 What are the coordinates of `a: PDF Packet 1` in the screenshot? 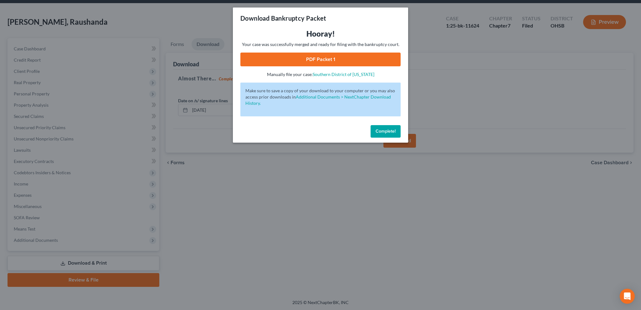 It's located at (320, 59).